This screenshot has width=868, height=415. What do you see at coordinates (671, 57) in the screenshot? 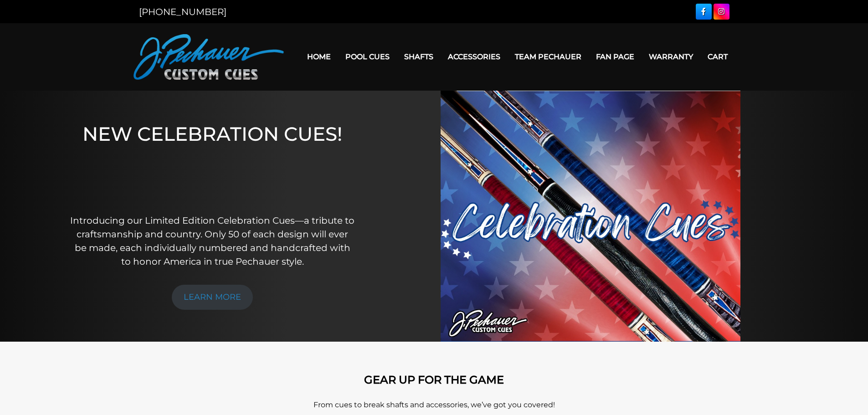
I see `a: Warranty` at bounding box center [671, 57].